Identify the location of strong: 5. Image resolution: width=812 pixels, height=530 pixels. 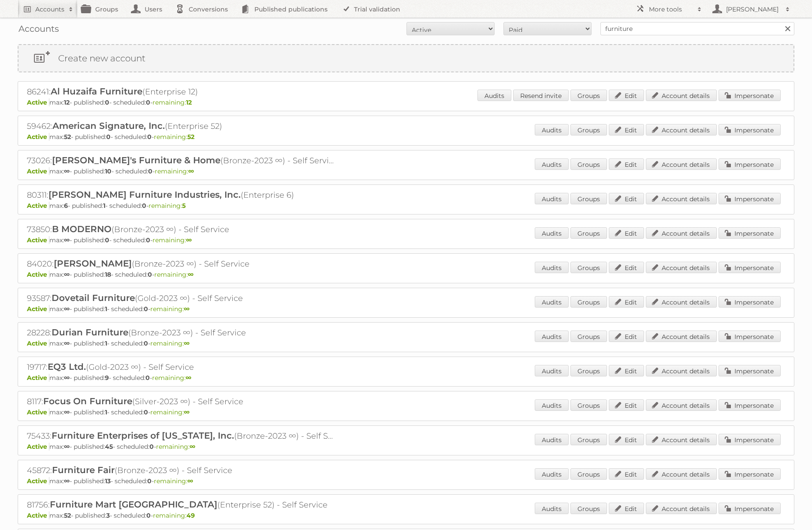
(184, 205).